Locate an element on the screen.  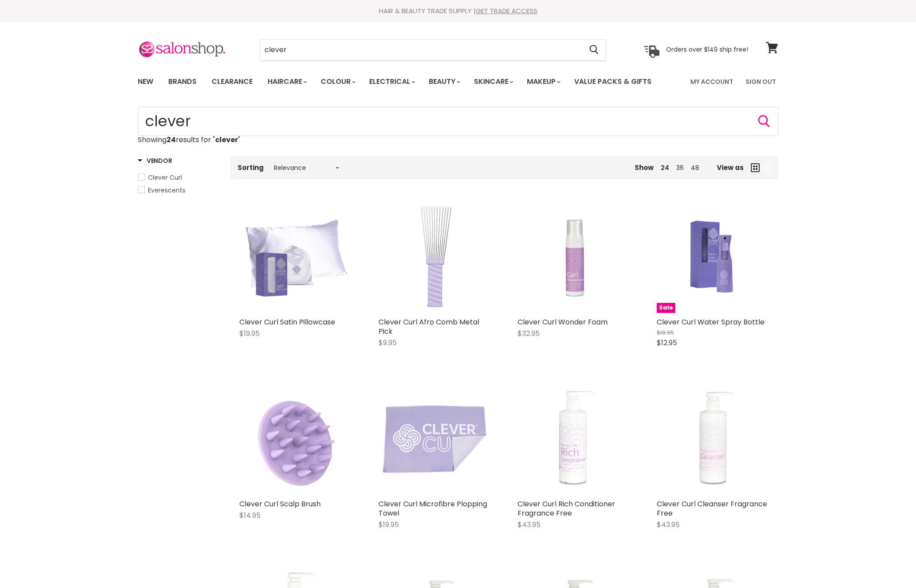
span: $14.95 is located at coordinates (250, 516).